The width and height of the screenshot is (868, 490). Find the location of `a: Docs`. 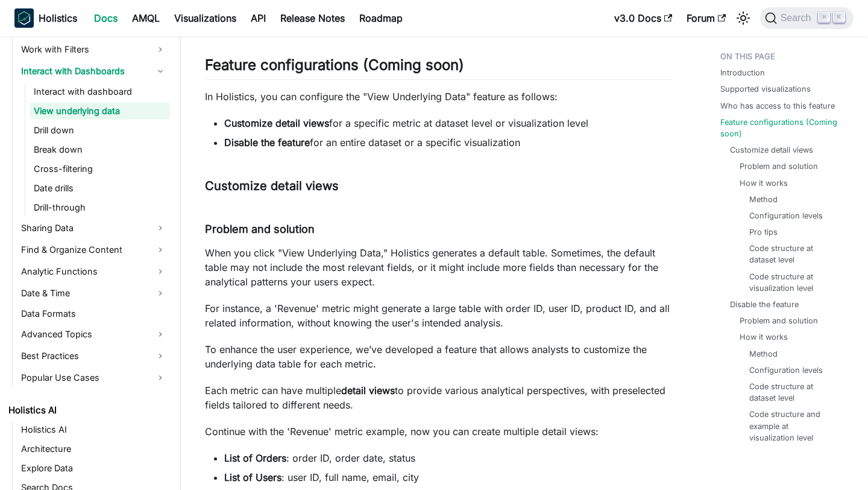

a: Docs is located at coordinates (105, 18).